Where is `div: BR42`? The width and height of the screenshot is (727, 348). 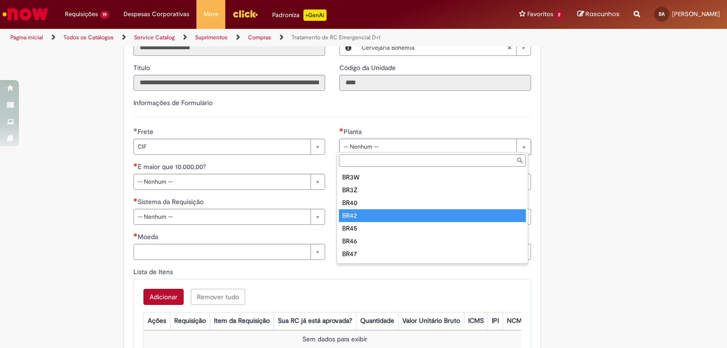 div: BR42 is located at coordinates (432, 215).